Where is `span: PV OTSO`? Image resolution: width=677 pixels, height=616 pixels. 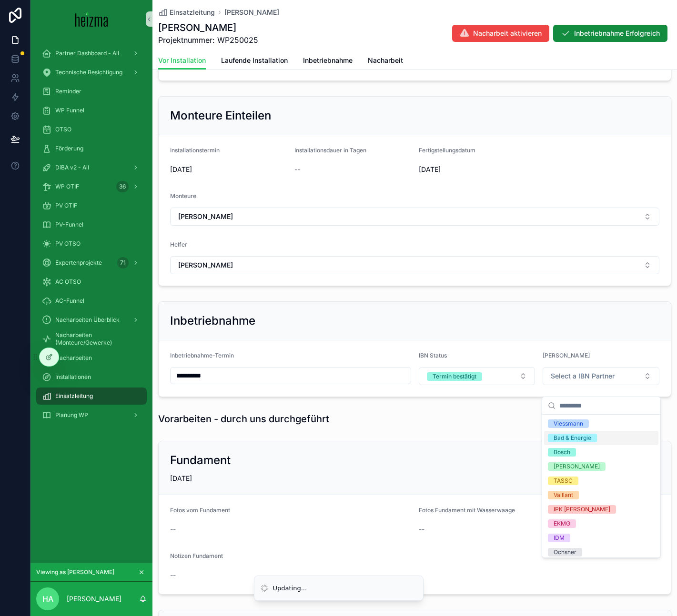 span: PV OTSO is located at coordinates (68, 244).